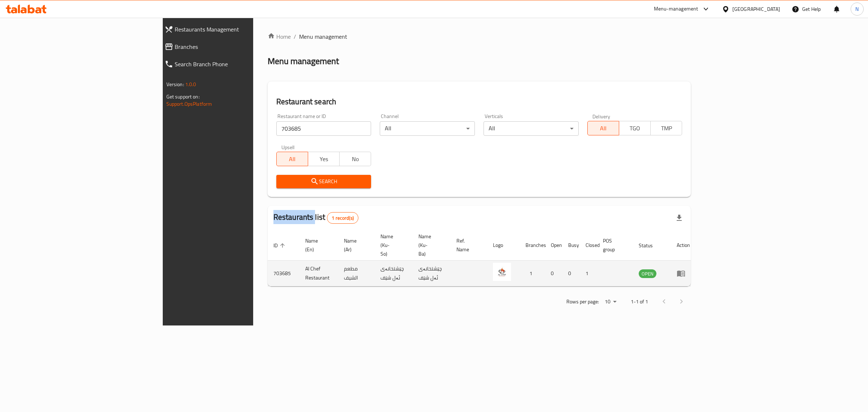 The width and height of the screenshot is (868, 412). What do you see at coordinates (234, 47) in the screenshot?
I see `a: Branches` at bounding box center [234, 47].